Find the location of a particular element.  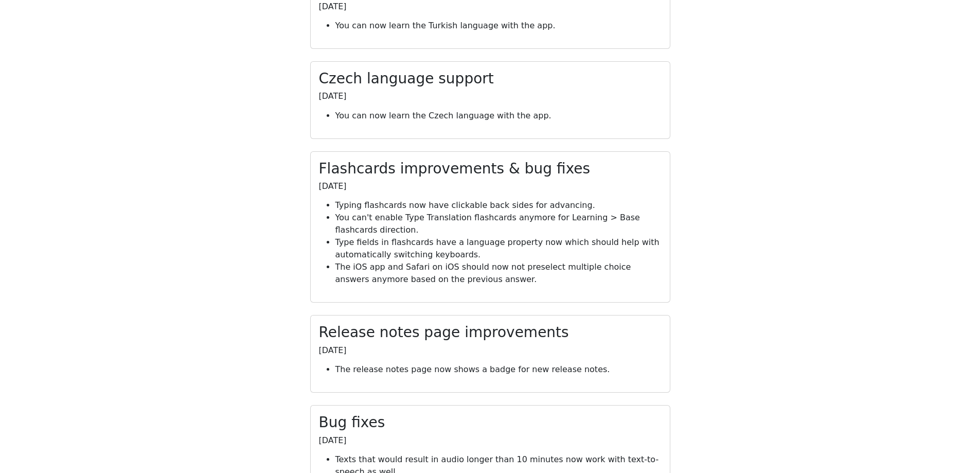

li: You can now learn the Czech language with the app. is located at coordinates (498, 116).